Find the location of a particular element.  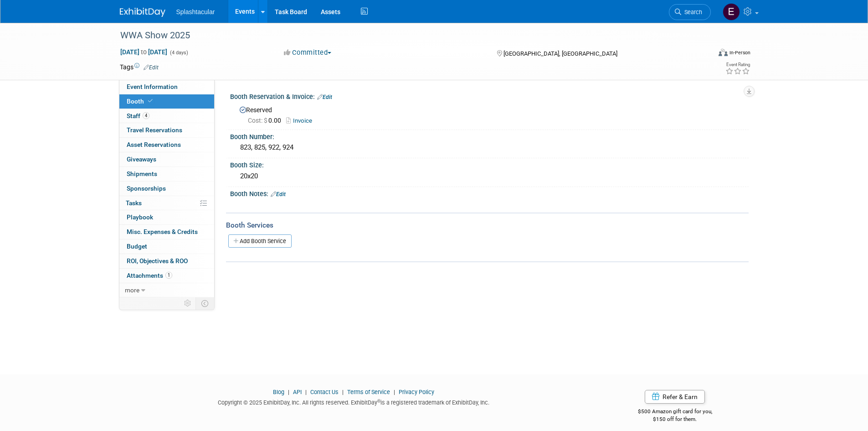

div: Copyright © 2025 ExhibitDay, Inc. All rights reserved. ExhibitDay is a registered trademark of Ex... is located at coordinates (354, 401).